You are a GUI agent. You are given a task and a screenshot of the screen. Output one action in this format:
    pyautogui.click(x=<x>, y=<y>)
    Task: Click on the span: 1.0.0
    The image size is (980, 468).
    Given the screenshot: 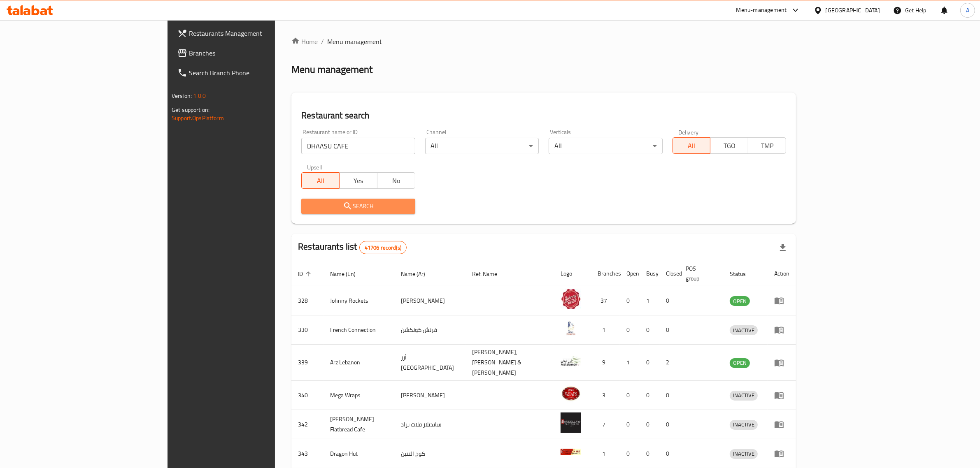 What is the action you would take?
    pyautogui.click(x=199, y=96)
    